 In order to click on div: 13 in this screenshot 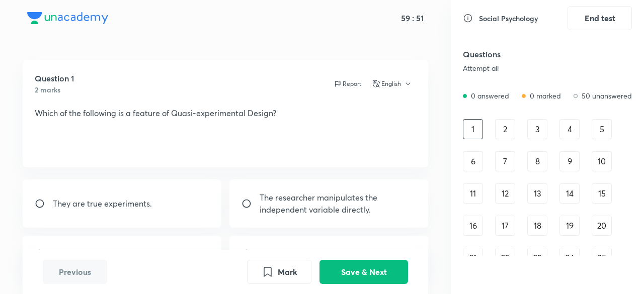, I will do `click(537, 193)`.